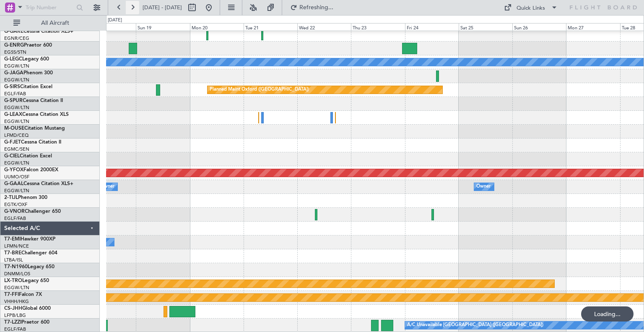 This screenshot has height=332, width=644. Describe the element at coordinates (17, 176) in the screenshot. I see `a: UUMO/OSF` at that location.